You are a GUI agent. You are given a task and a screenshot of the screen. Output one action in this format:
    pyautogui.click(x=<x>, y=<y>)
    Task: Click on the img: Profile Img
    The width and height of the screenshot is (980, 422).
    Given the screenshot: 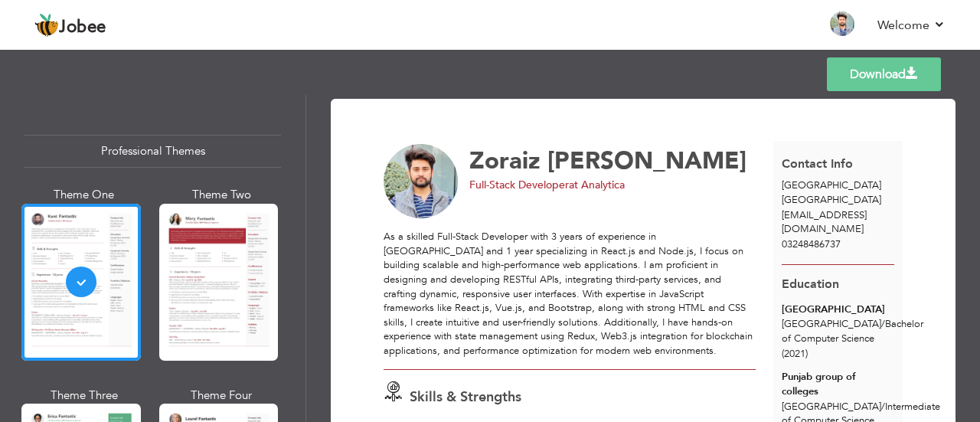 What is the action you would take?
    pyautogui.click(x=843, y=24)
    